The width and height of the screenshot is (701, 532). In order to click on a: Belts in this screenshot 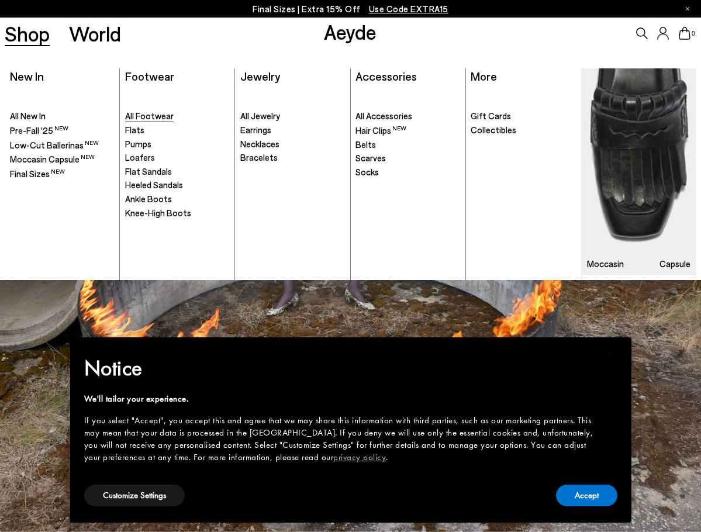, I will do `click(408, 145)`.